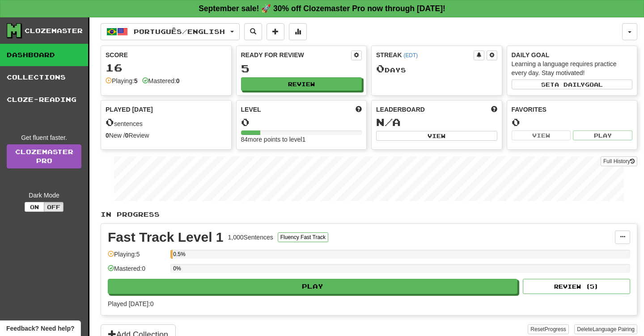 The image size is (644, 336). What do you see at coordinates (165, 237) in the screenshot?
I see `div: Fast Track Level 1` at bounding box center [165, 237].